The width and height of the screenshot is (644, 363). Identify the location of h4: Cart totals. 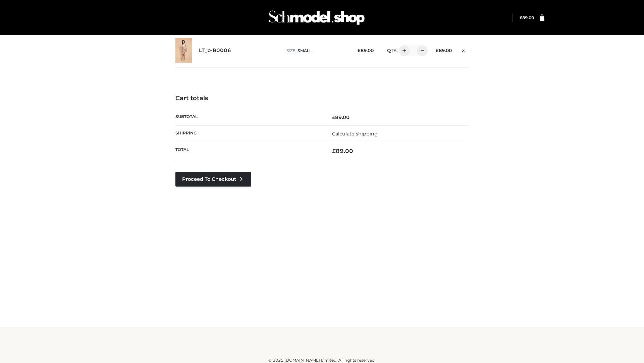
(322, 98).